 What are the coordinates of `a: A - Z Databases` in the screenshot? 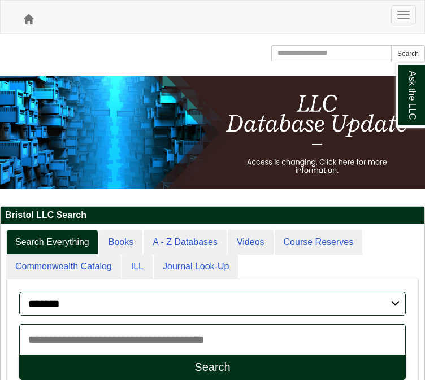 It's located at (185, 242).